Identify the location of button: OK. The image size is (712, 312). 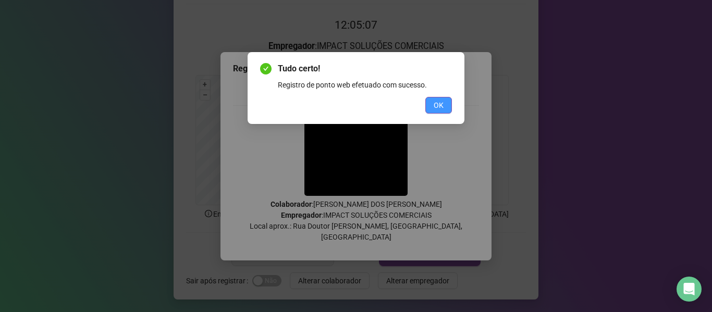
(438, 105).